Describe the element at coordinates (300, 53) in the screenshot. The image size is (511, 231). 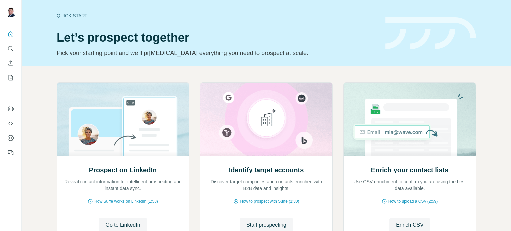
I see `span: ale.` at that location.